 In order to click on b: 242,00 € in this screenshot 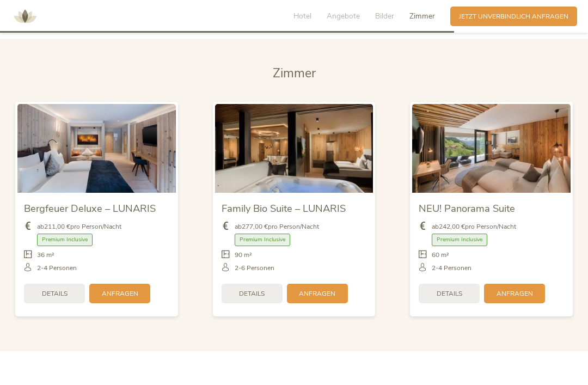, I will do `click(451, 226)`.